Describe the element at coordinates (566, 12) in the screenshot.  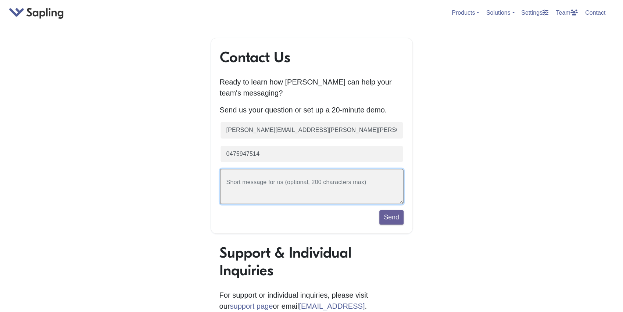
I see `a: Team` at that location.